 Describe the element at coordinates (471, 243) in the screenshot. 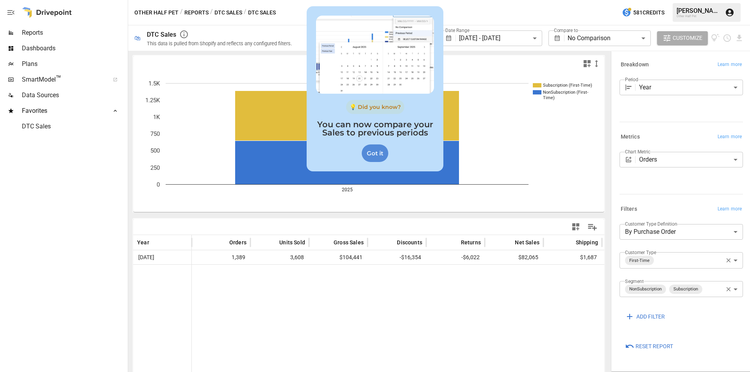

I see `span: Returns` at that location.